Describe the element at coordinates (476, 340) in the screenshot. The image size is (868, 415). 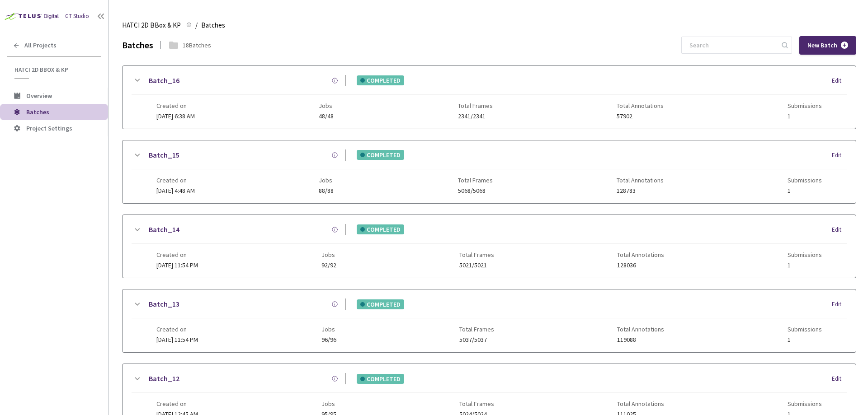
I see `span: 5037/5037` at that location.